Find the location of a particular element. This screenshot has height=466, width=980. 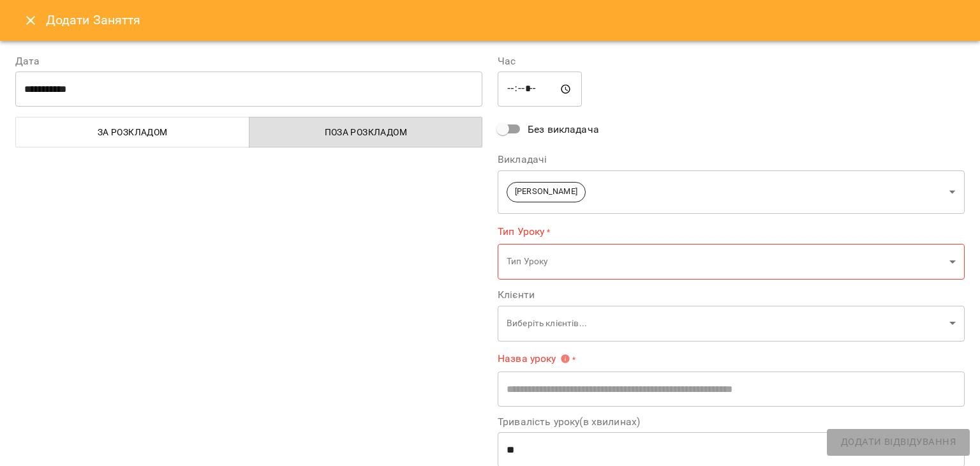

label: Тривалість уроку(в хвилинах) is located at coordinates (731, 422).